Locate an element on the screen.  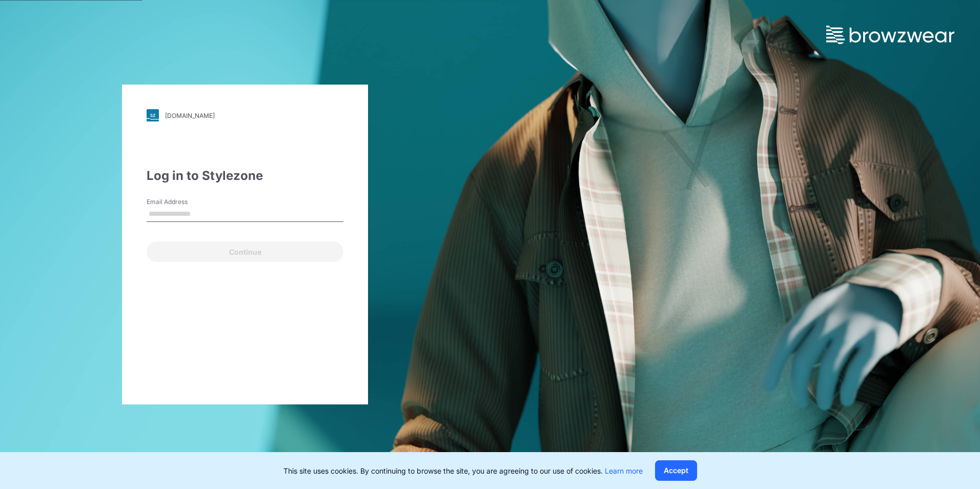
a: Learn more is located at coordinates (624, 471).